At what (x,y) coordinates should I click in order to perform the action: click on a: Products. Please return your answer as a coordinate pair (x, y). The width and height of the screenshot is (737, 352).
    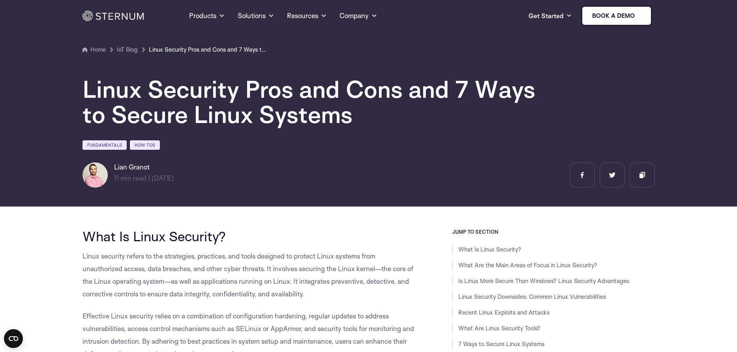
    Looking at the image, I should click on (207, 16).